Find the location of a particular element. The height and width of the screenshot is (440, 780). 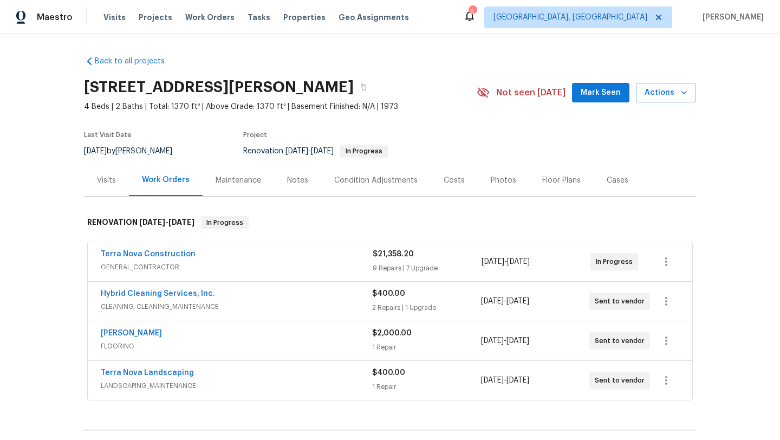

span: Work Orders is located at coordinates (210, 17).